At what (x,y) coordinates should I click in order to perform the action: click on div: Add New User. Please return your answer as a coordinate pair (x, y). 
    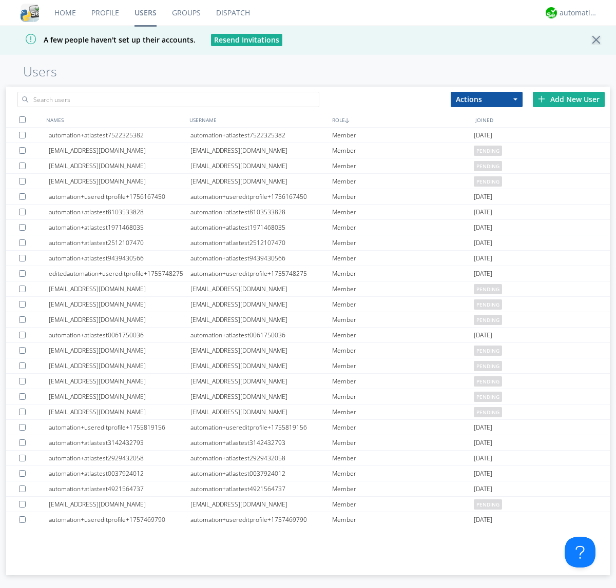
    Looking at the image, I should click on (568, 100).